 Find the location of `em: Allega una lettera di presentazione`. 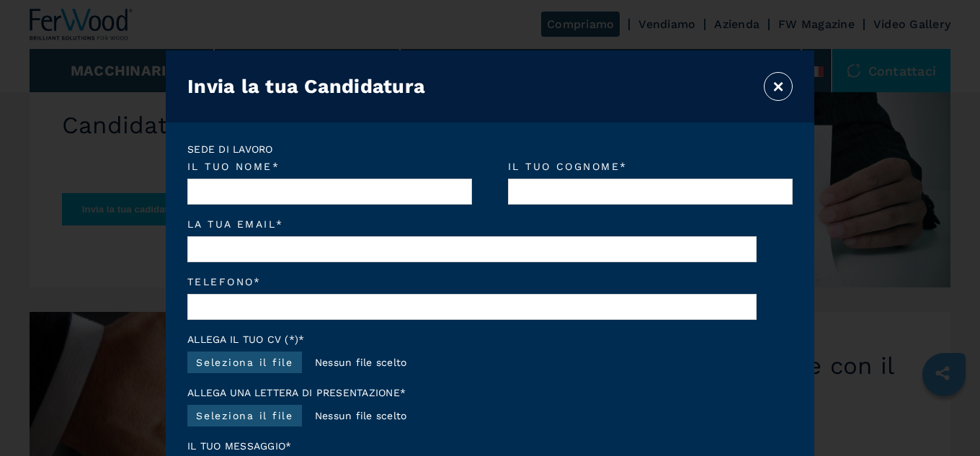

em: Allega una lettera di presentazione is located at coordinates (490, 393).